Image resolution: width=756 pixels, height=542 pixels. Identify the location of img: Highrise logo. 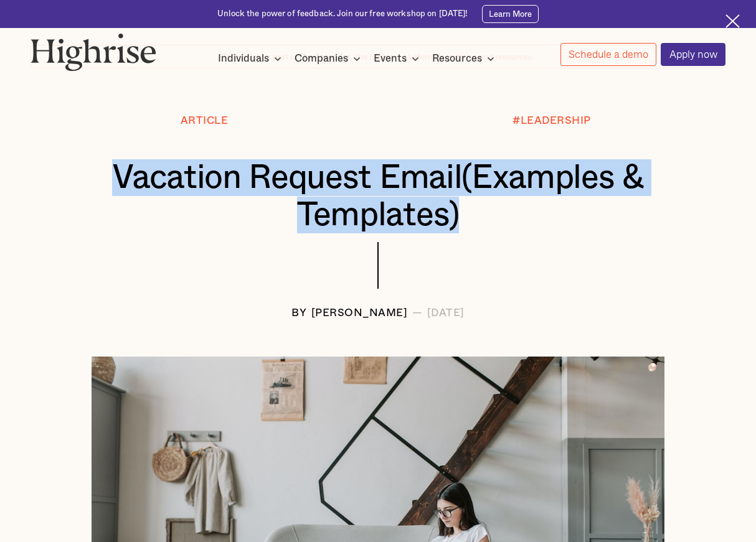
(94, 52).